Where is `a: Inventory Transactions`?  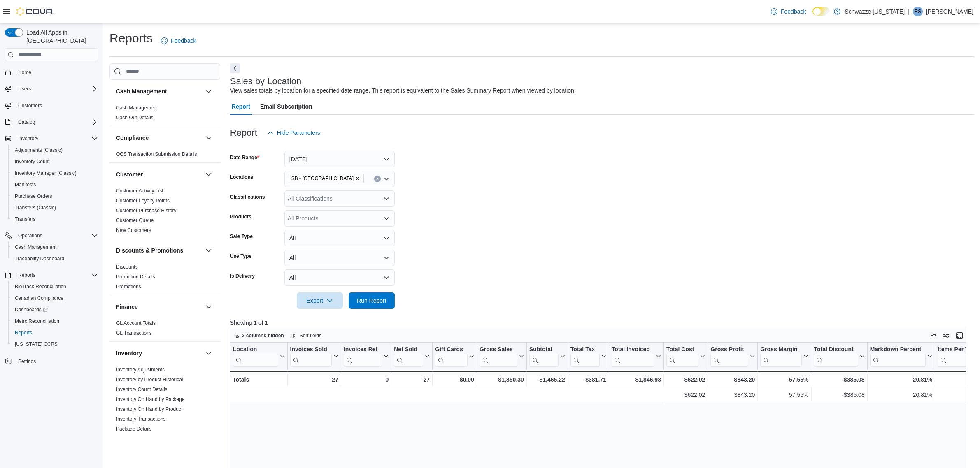 a: Inventory Transactions is located at coordinates (141, 419).